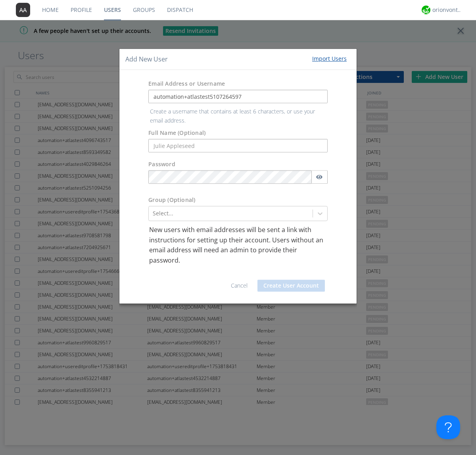 The width and height of the screenshot is (476, 455). What do you see at coordinates (447, 10) in the screenshot?
I see `div: orionvontas+atlas+automation+org2` at bounding box center [447, 10].